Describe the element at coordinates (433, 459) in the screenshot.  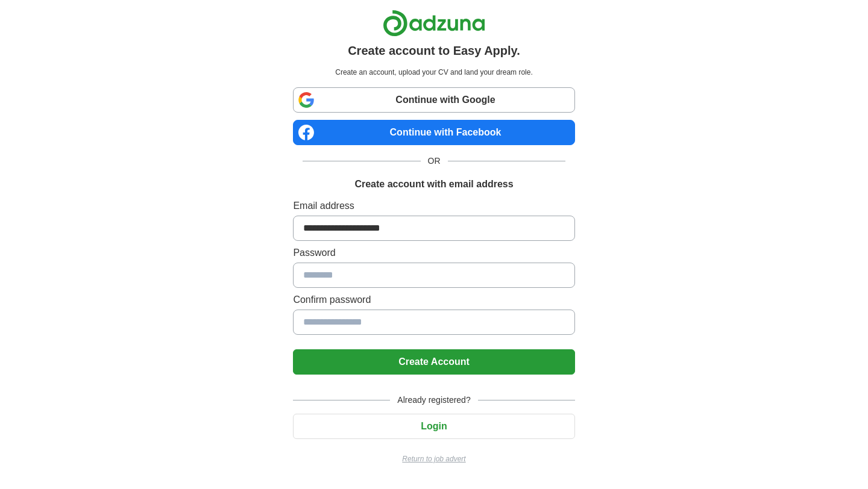
I see `p: Return to job advert` at that location.